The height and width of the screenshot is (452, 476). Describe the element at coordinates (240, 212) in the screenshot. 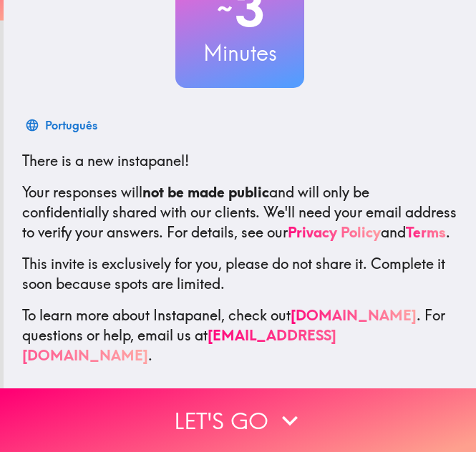

I see `p: Your responses will and will only be confidentially shared with our clients. We'll need your emai...` at that location.